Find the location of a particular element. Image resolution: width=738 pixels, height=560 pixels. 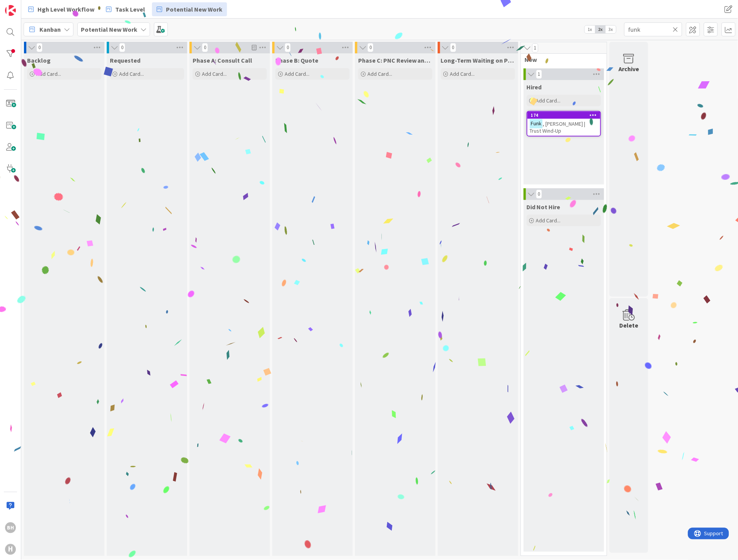

input: Quick Filter... is located at coordinates (654, 30).